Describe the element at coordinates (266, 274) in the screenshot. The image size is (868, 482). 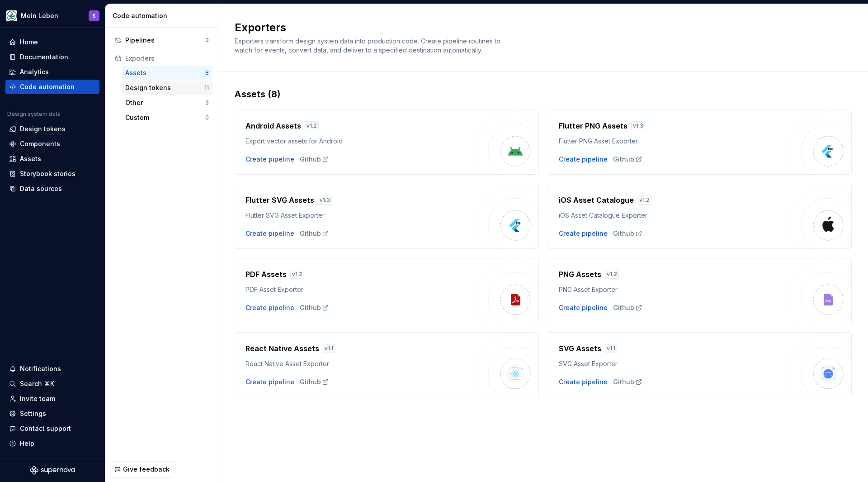
I see `h4: PDF Assets` at that location.